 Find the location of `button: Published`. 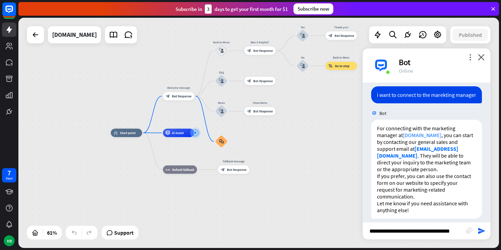

button: Published is located at coordinates (471, 35).